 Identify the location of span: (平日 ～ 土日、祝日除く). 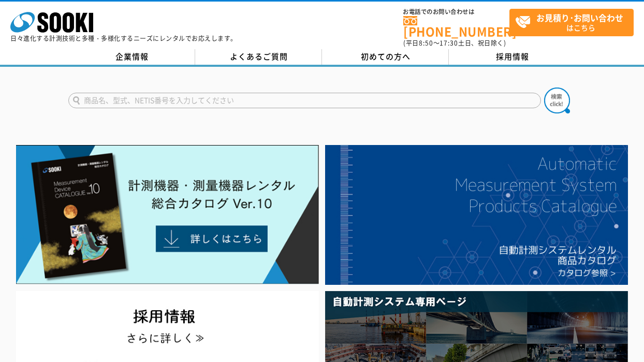
(455, 43).